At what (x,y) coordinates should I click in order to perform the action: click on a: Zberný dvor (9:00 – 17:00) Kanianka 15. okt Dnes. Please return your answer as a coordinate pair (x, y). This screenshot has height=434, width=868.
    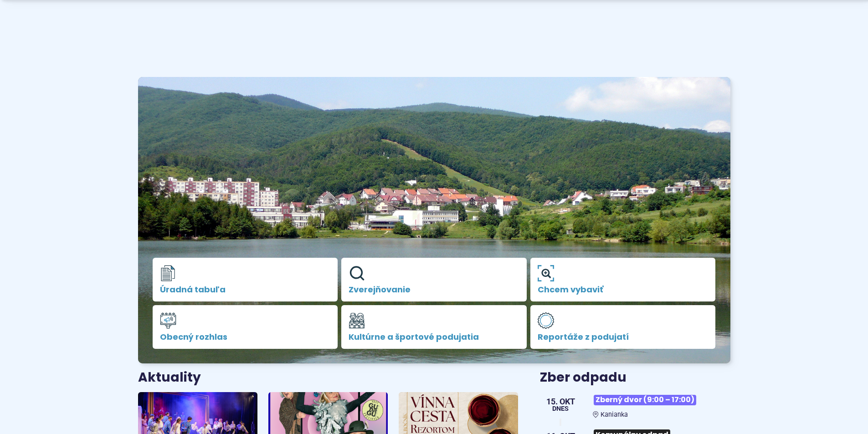
    Looking at the image, I should click on (634, 405).